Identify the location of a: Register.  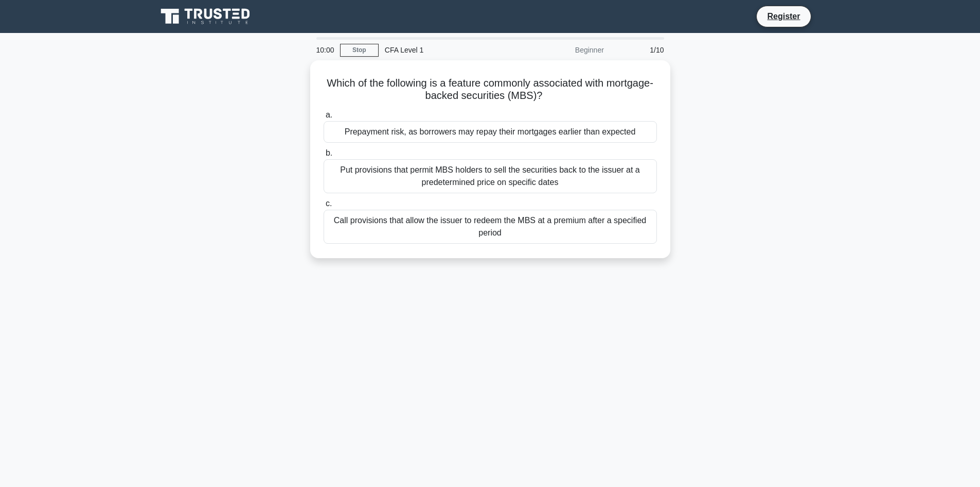
(784, 16).